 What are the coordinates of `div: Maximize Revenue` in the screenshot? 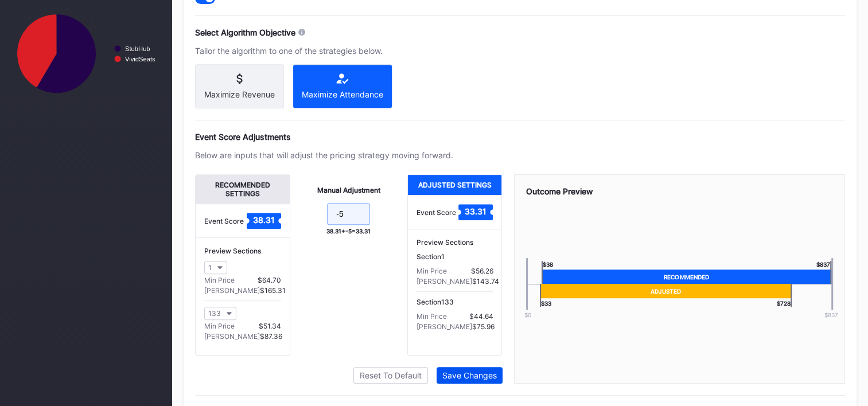 It's located at (239, 94).